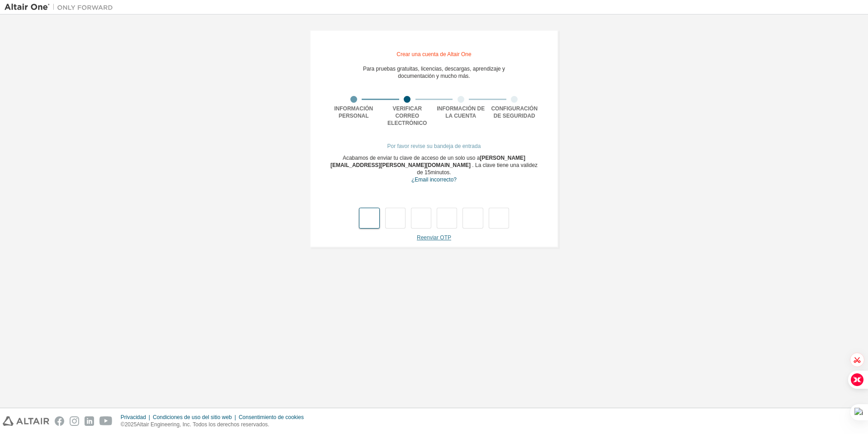  I want to click on font: 2025, so click(131, 425).